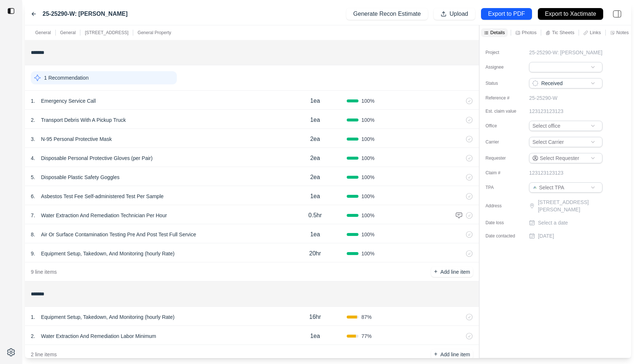 This screenshot has width=634, height=364. I want to click on p: Disposable Plastic Safety Goggles, so click(80, 177).